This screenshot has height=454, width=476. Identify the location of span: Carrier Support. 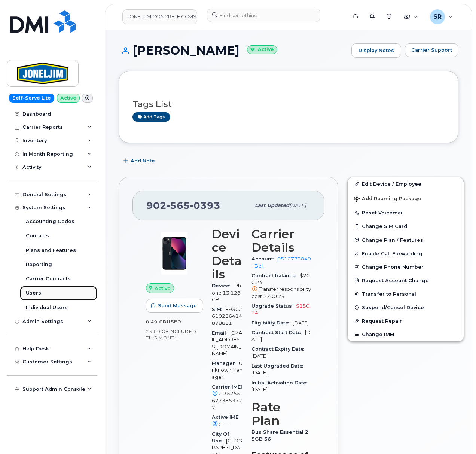
(431, 50).